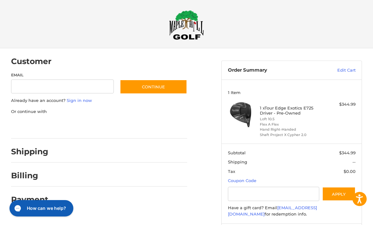 Image resolution: width=373 pixels, height=225 pixels. What do you see at coordinates (35, 10) in the screenshot?
I see `button: Gorgias live chat` at bounding box center [35, 10].